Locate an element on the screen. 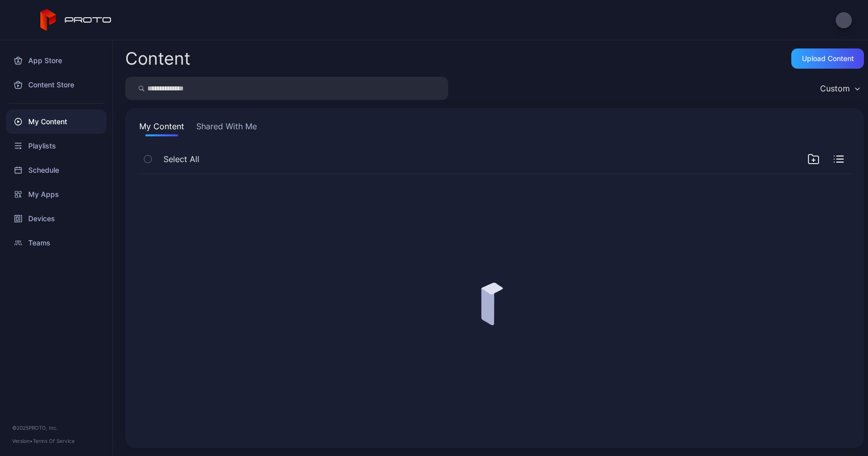  a: App Store is located at coordinates (56, 61).